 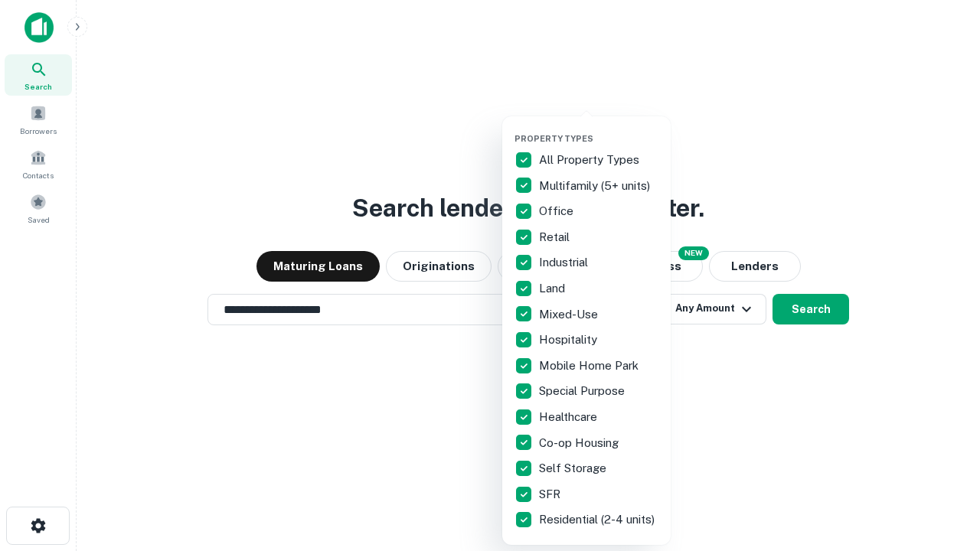 What do you see at coordinates (554, 289) in the screenshot?
I see `p: Land` at bounding box center [554, 289].